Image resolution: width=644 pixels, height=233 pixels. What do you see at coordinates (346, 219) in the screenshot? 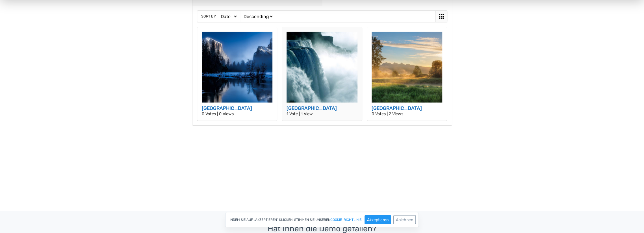
I see `a: Cookie-Richtlinie` at bounding box center [346, 219].